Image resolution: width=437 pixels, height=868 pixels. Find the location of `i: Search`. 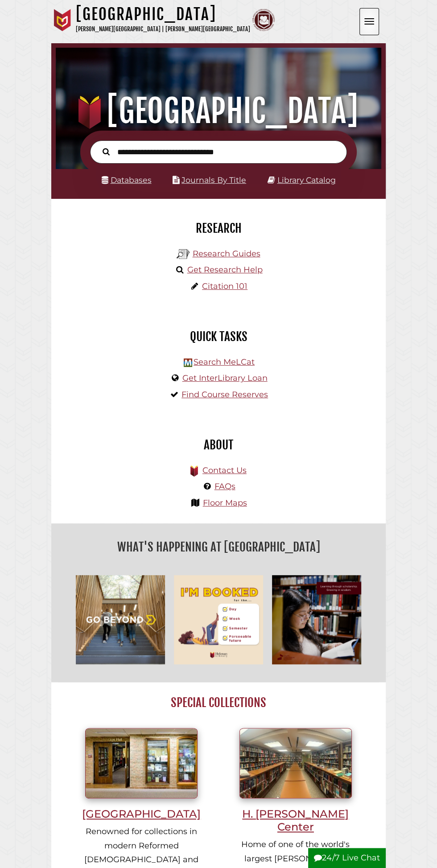

i: Search is located at coordinates (106, 152).